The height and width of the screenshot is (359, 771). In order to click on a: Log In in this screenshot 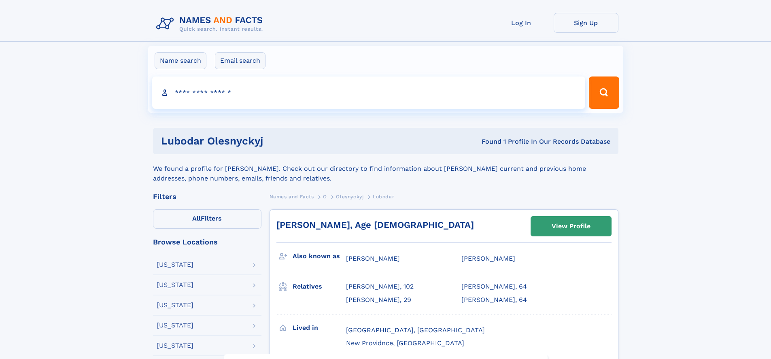, I will do `click(521, 23)`.